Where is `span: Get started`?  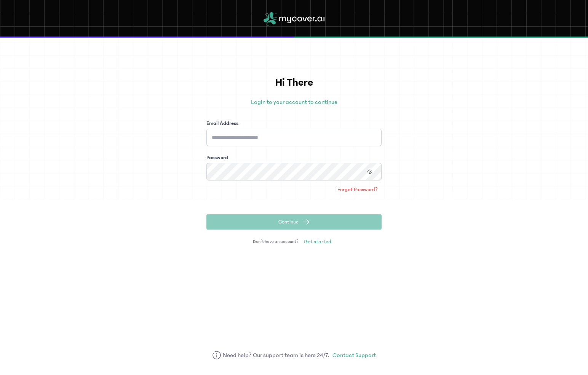
span: Get started is located at coordinates (318, 242).